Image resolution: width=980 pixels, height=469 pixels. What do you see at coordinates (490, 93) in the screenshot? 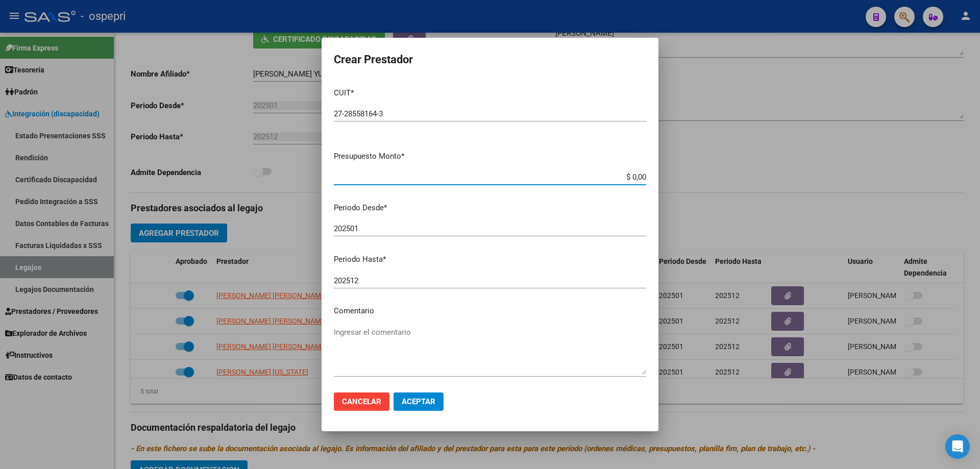
I see `p: CUIT` at bounding box center [490, 93].